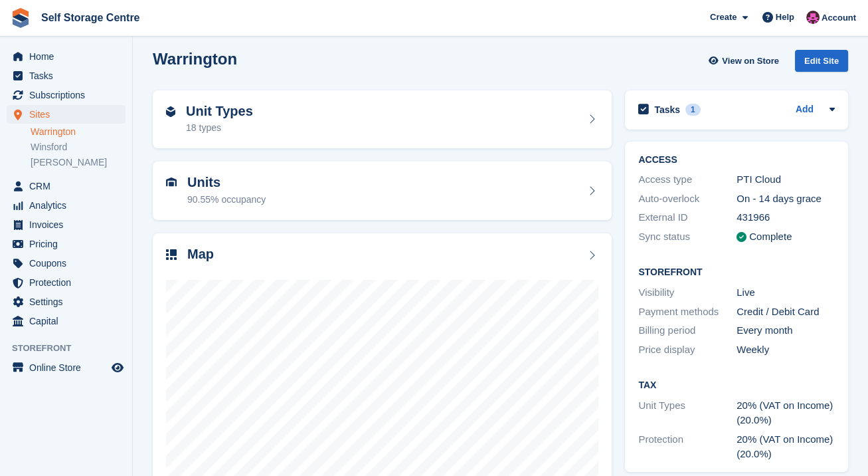 Image resolution: width=868 pixels, height=476 pixels. Describe the element at coordinates (219, 111) in the screenshot. I see `h2: Unit Types` at that location.